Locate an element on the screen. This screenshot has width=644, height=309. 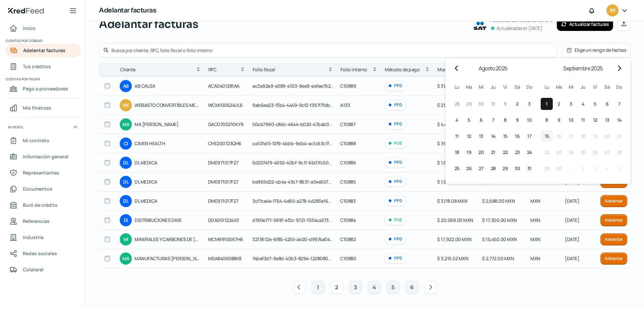
span: ma is located at coordinates (469, 87).